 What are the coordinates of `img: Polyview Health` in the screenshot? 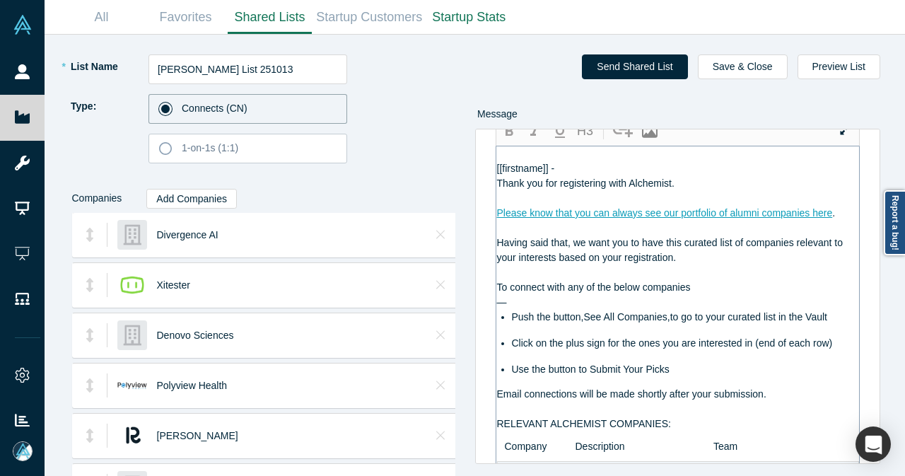 It's located at (132, 385).